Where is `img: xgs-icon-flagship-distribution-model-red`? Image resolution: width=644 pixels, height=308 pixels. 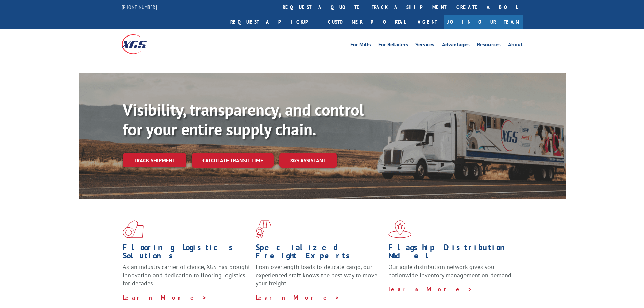
img: xgs-icon-flagship-distribution-model-red is located at coordinates (400, 230).